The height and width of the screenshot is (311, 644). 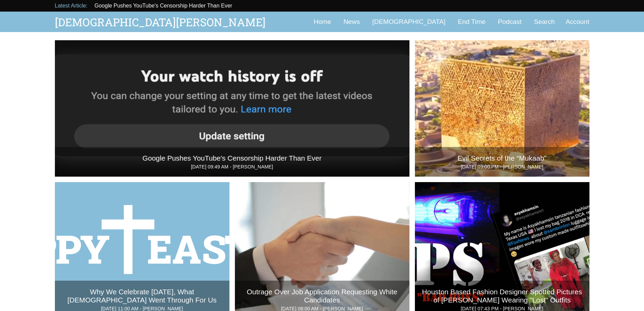 I want to click on a: Podcast, so click(x=510, y=21).